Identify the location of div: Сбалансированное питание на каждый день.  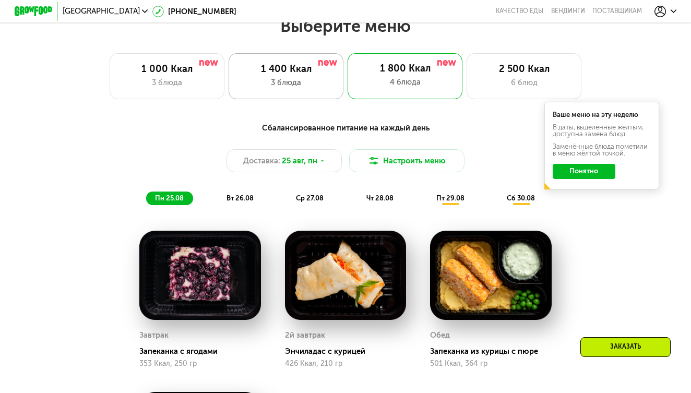
(345, 128).